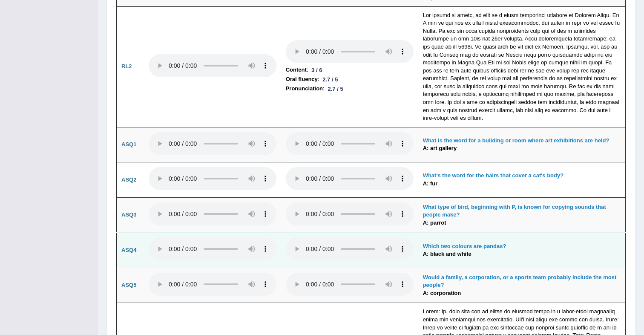  Describe the element at coordinates (447, 253) in the screenshot. I see `b: A: black and white` at that location.